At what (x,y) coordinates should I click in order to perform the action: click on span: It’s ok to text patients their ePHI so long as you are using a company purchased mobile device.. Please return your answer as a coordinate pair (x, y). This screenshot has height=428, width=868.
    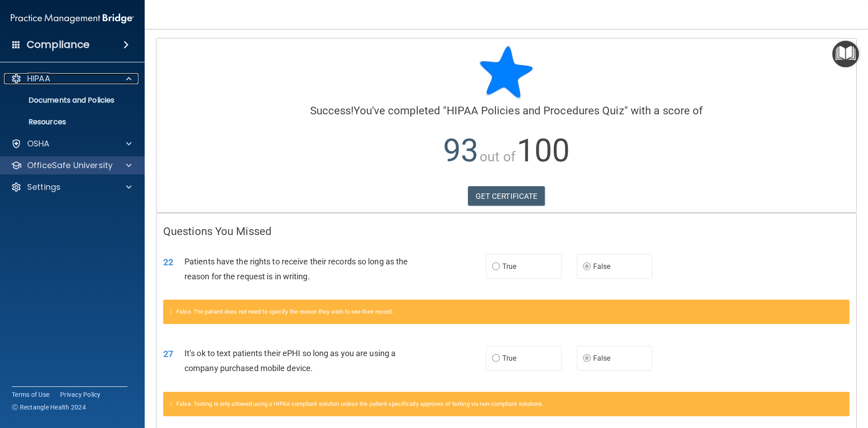
    Looking at the image, I should click on (289, 361).